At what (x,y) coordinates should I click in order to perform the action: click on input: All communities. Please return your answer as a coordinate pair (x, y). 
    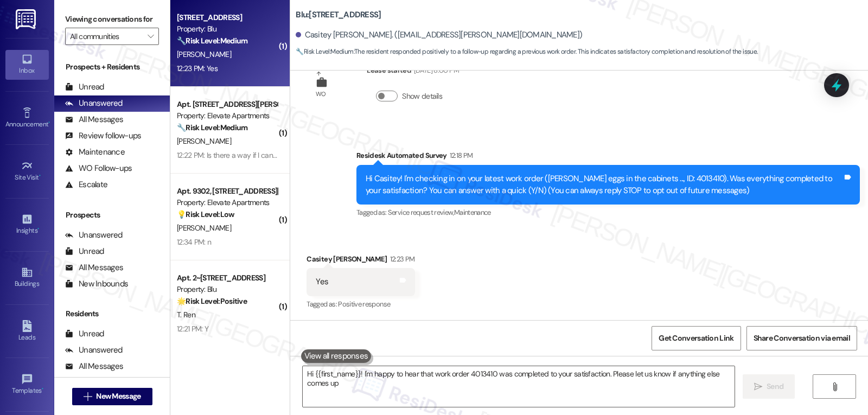
    Looking at the image, I should click on (106, 37).